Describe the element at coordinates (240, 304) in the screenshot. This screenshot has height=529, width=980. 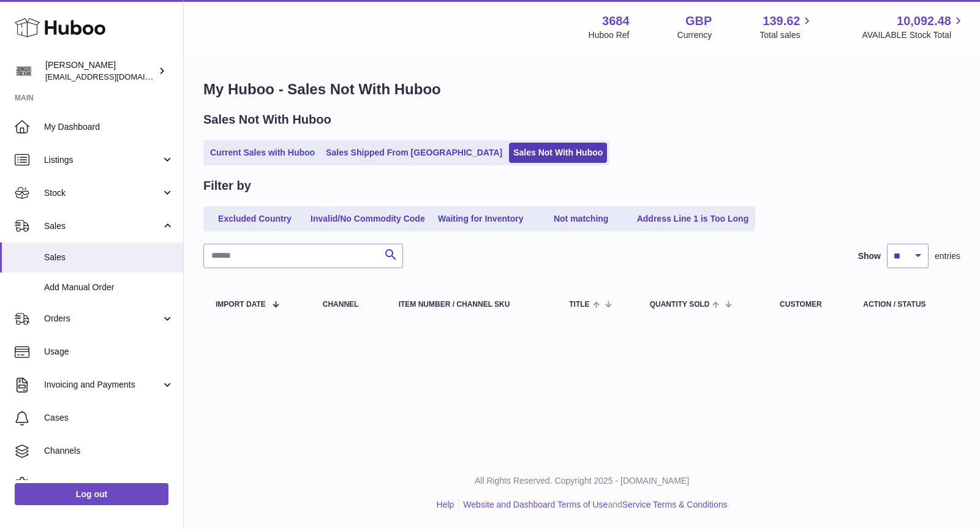
I see `span: Import date` at that location.